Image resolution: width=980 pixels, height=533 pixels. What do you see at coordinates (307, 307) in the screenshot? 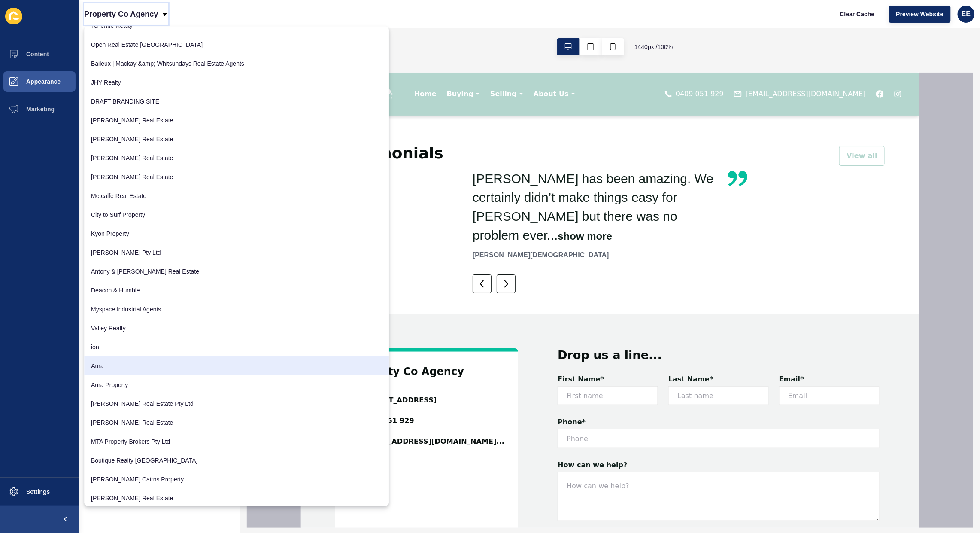
I see `label: First Name*` at bounding box center [307, 307].